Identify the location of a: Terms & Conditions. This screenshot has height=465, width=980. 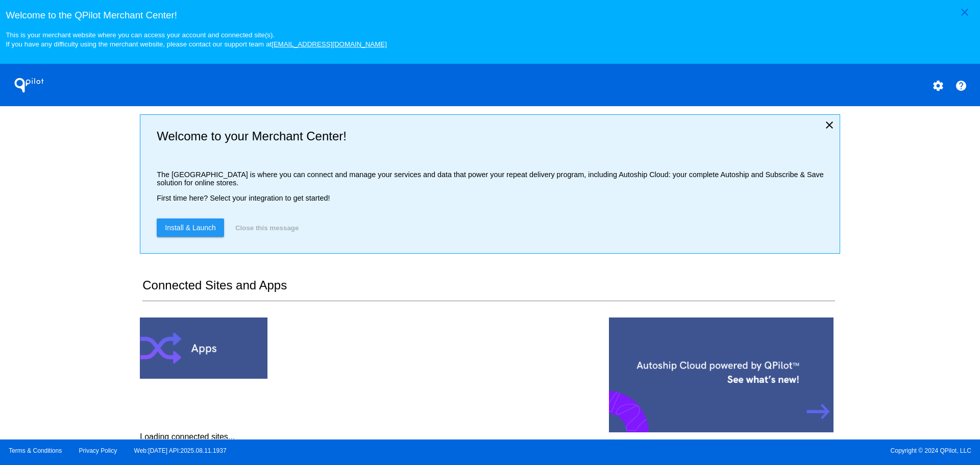
(36, 450).